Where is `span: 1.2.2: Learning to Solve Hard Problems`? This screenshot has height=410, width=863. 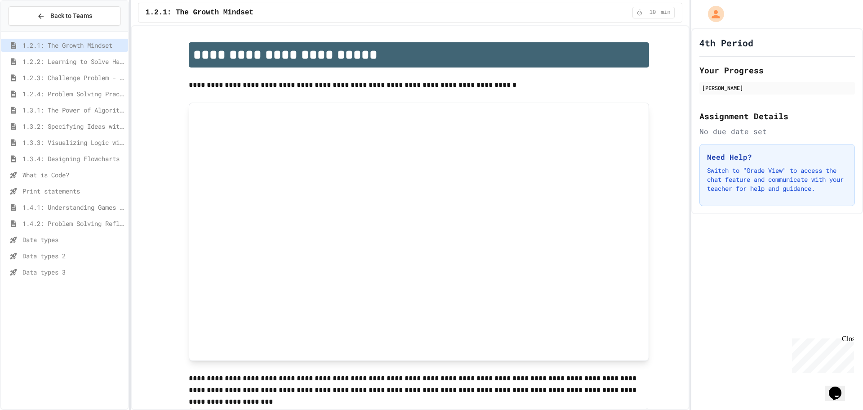 span: 1.2.2: Learning to Solve Hard Problems is located at coordinates (73, 61).